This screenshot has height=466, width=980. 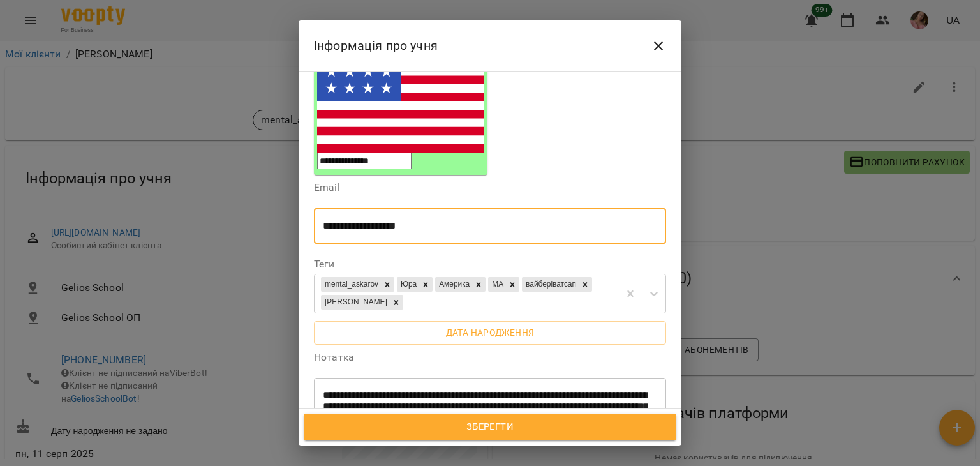 I want to click on label: Нотатка, so click(x=490, y=358).